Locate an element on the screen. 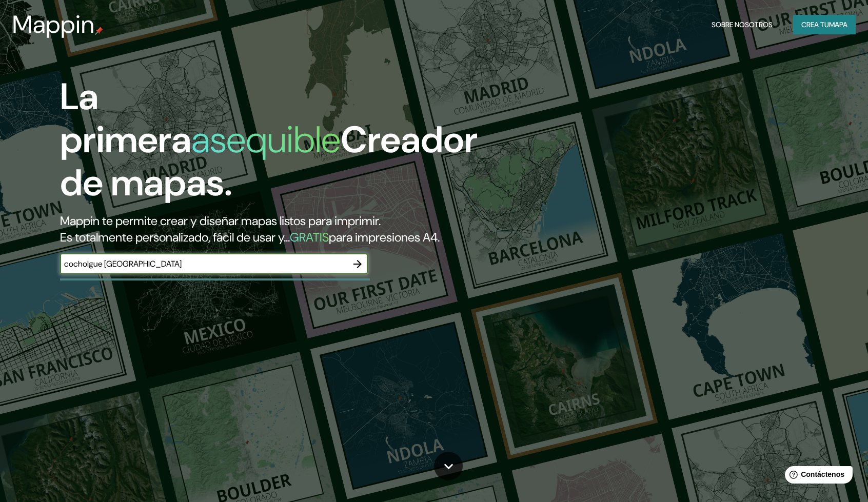  font: para impresiones A4. is located at coordinates (385, 237).